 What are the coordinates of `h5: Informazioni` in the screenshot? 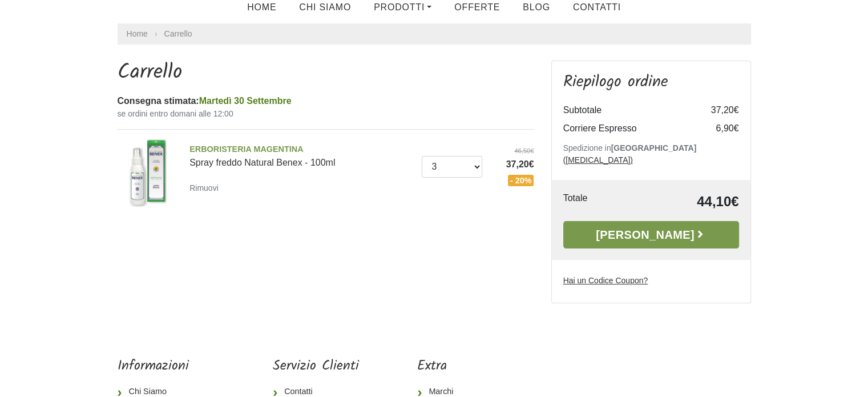 It's located at (166, 366).